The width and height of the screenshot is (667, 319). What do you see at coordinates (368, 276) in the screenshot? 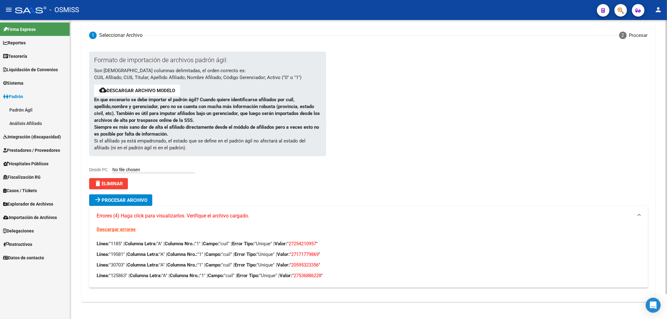
I see `p: "125863" | "A" | "1" | "cuil" | "Unique" | " "` at bounding box center [368, 276].